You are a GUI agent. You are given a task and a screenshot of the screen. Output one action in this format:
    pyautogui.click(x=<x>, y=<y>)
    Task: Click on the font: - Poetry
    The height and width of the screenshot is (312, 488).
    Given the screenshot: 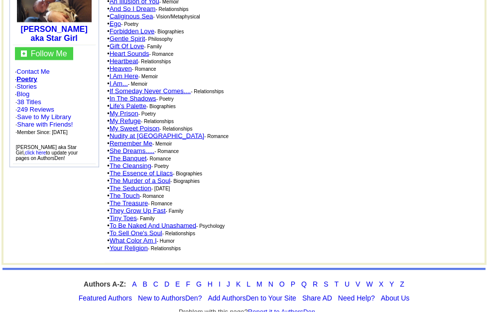 What is the action you would take?
    pyautogui.click(x=160, y=166)
    